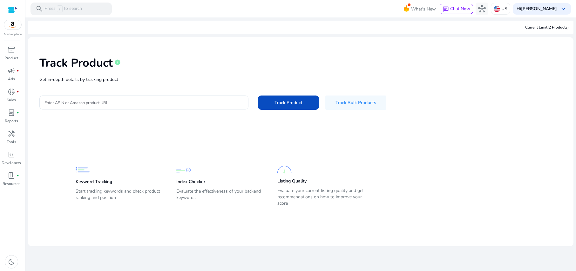 The height and width of the screenshot is (271, 576). I want to click on img: Index Checker, so click(183, 170).